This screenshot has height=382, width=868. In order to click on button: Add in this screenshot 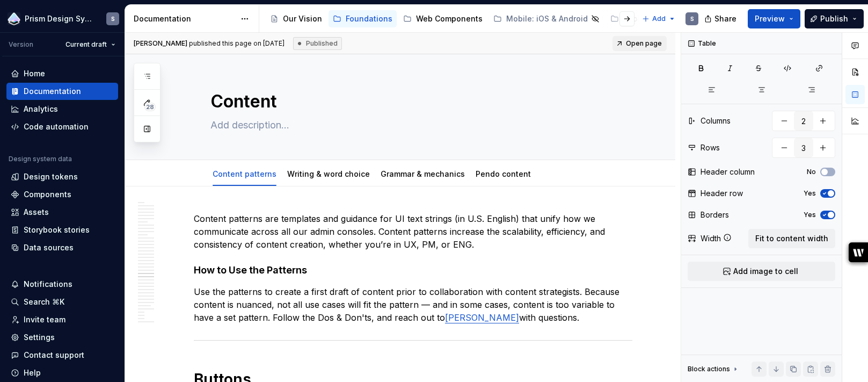, I will do `click(659, 19)`.